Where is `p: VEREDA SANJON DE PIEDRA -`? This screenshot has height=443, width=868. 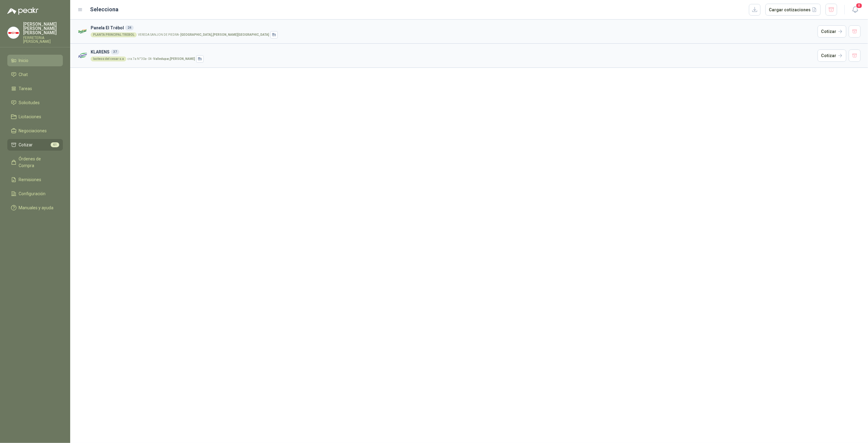 p: VEREDA SANJON DE PIEDRA - is located at coordinates (204, 35).